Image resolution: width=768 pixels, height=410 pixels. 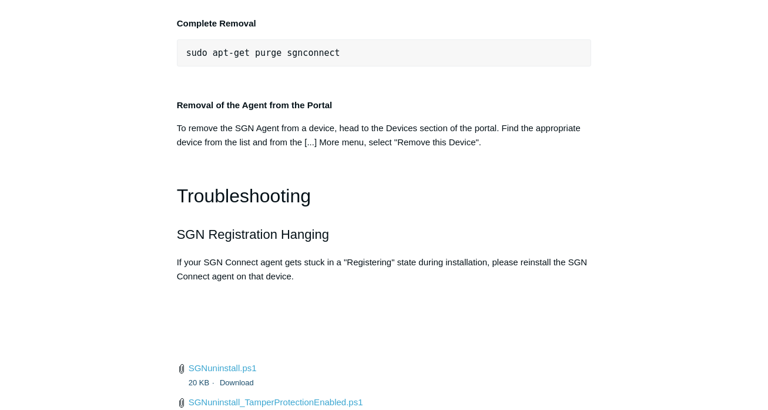 What do you see at coordinates (254, 105) in the screenshot?
I see `strong: Removal of the Agent from the Portal` at bounding box center [254, 105].